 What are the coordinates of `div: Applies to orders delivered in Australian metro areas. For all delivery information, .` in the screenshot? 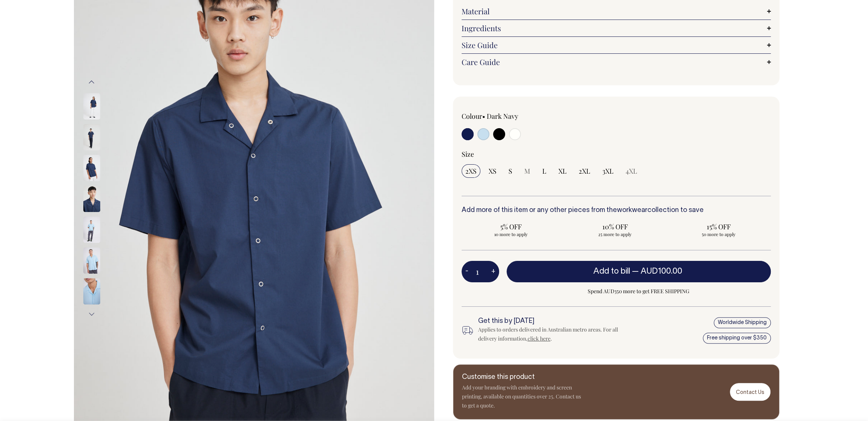 It's located at (555, 334).